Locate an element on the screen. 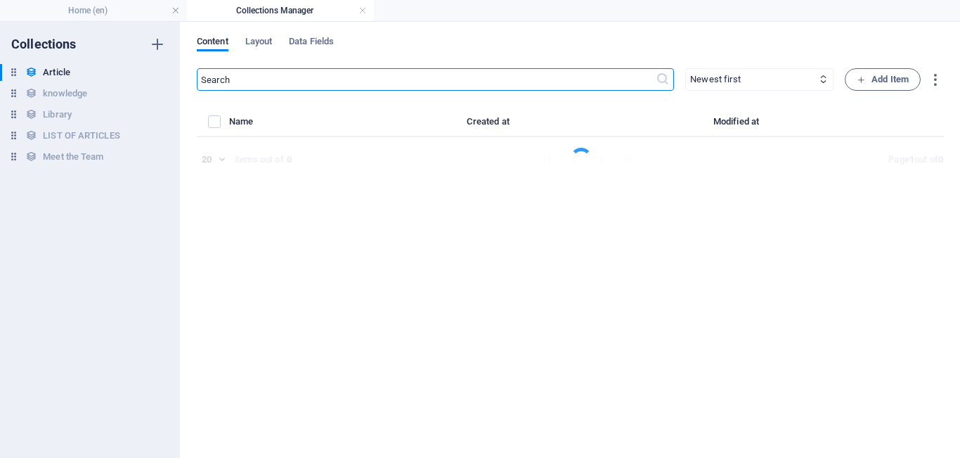 The image size is (960, 458). h6: Collections is located at coordinates (44, 44).